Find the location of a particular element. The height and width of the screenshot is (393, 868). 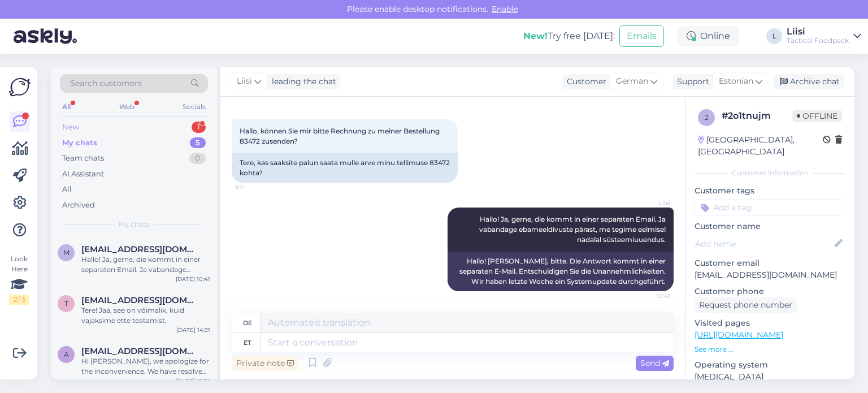

div: Team chats is located at coordinates (83, 158).